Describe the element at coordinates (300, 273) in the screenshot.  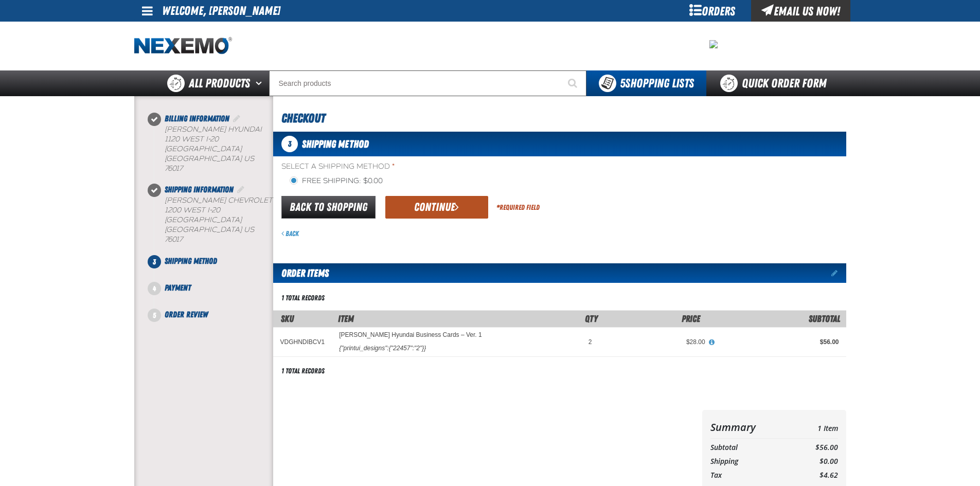
I see `h2: Order Items` at that location.